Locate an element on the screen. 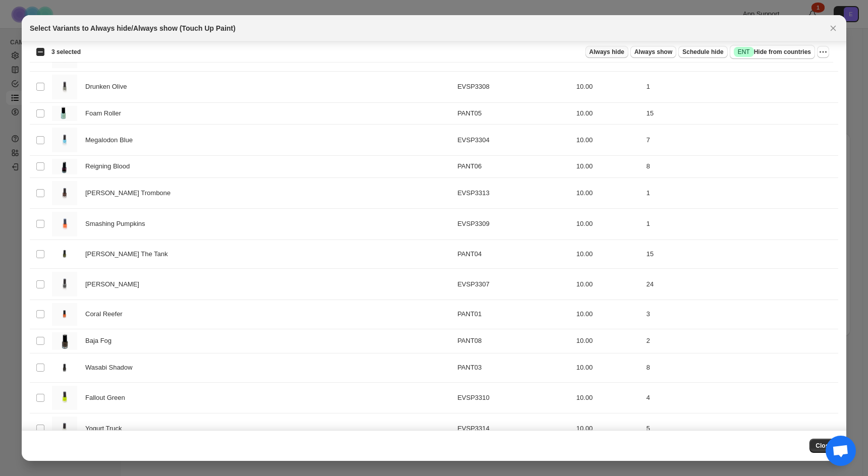  td: EVSP3310 is located at coordinates (514, 398).